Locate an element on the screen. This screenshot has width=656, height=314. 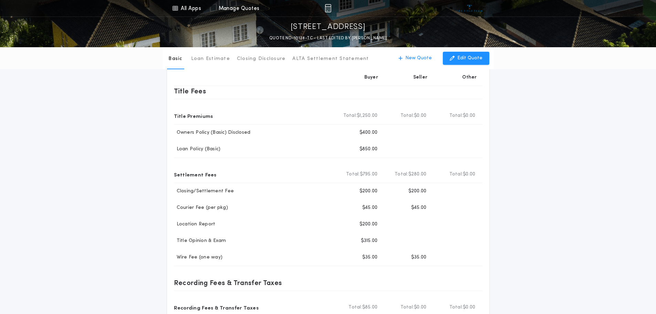
p: Buyer is located at coordinates (371, 77).